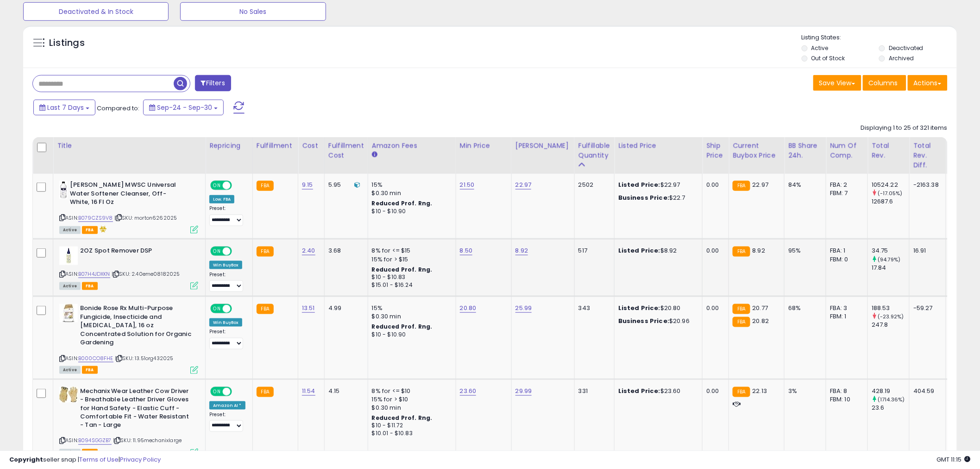 This screenshot has height=469, width=980. What do you see at coordinates (136, 410) in the screenshot?
I see `b: Mechanix Wear Leather Cow Driver - Breathable Leather Driver Gloves for Hand Safety - Elastic Cuf...` at bounding box center [136, 410].